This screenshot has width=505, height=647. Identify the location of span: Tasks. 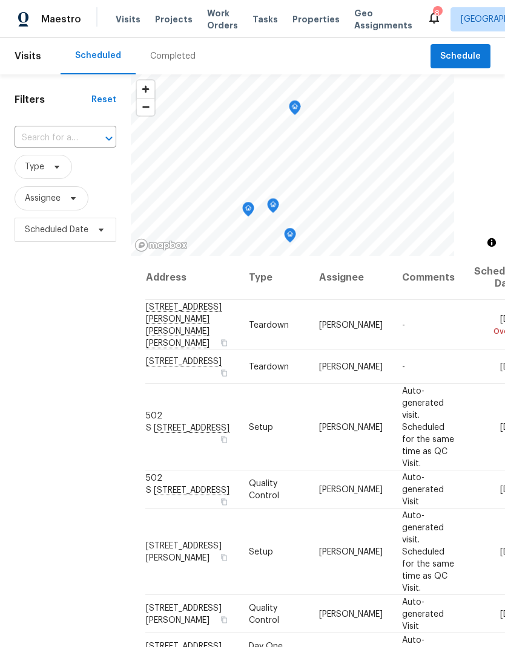
(265, 19).